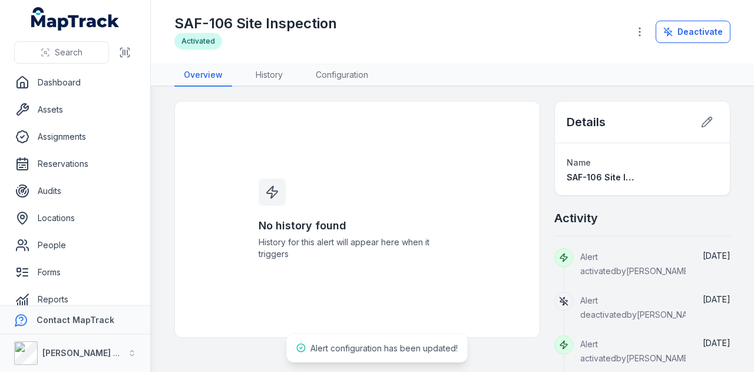 The image size is (754, 372). I want to click on a: Overview, so click(203, 75).